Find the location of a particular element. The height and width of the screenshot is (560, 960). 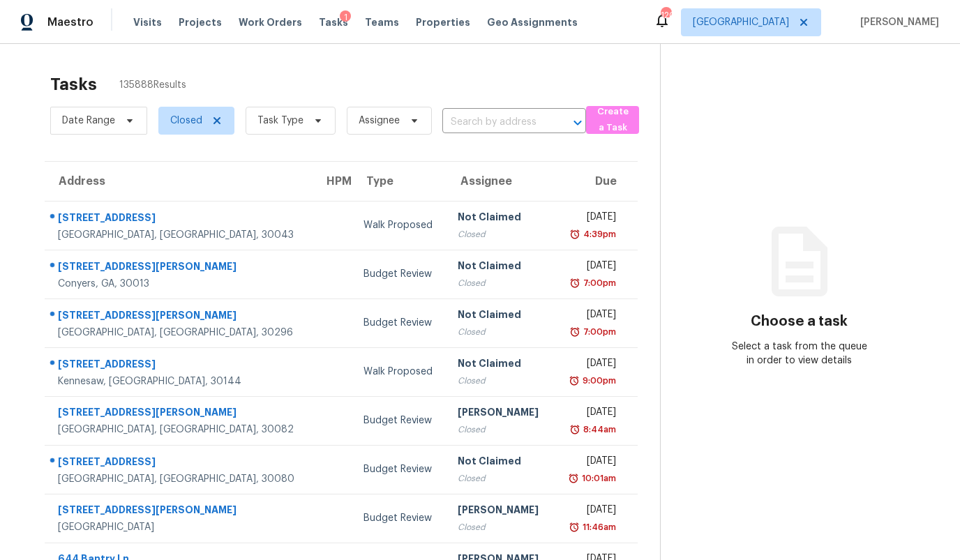

div: 9:00pm is located at coordinates (598, 381).